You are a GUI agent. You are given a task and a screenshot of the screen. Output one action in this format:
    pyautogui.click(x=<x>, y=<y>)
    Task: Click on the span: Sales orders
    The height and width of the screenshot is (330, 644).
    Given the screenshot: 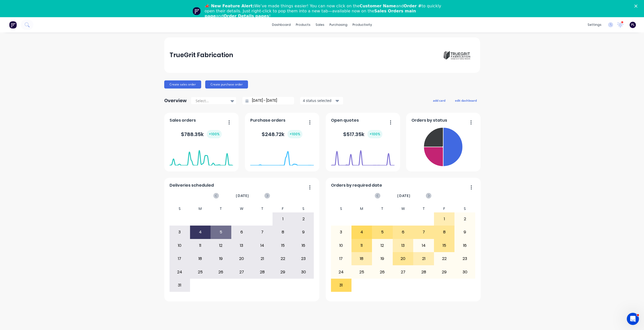 What is the action you would take?
    pyautogui.click(x=183, y=121)
    